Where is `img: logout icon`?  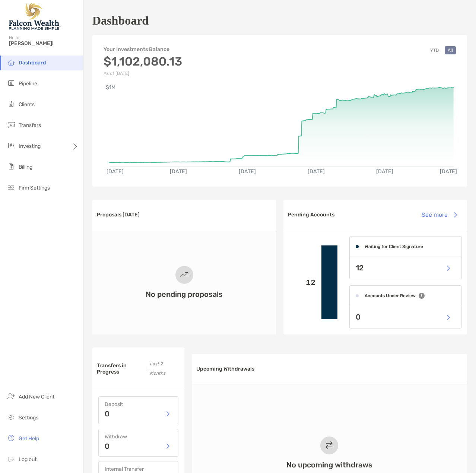
img: logout icon is located at coordinates (11, 459).